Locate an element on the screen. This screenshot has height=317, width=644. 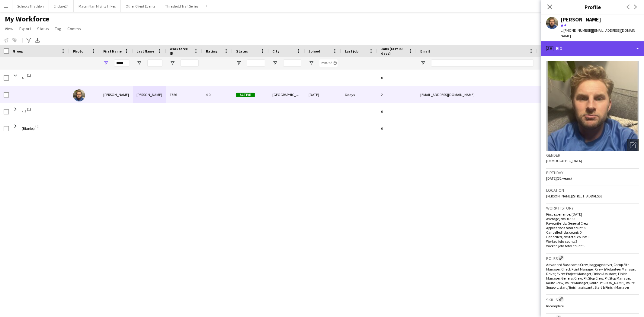
span: Export is located at coordinates (25, 28).